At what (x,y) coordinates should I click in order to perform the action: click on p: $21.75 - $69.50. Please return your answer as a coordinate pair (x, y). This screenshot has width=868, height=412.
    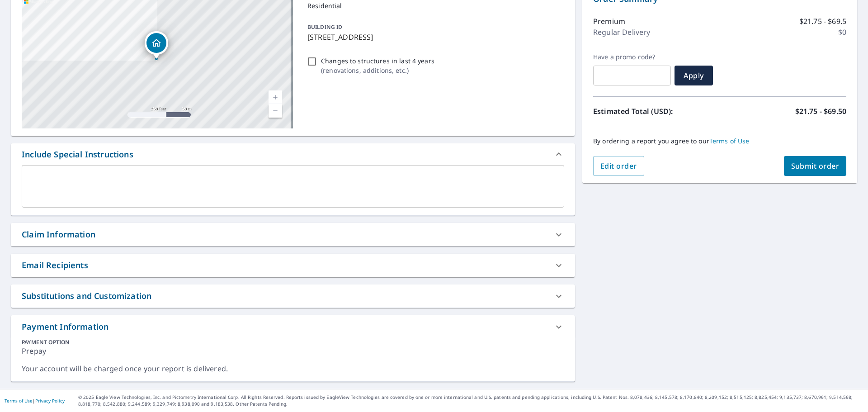
    Looking at the image, I should click on (820, 111).